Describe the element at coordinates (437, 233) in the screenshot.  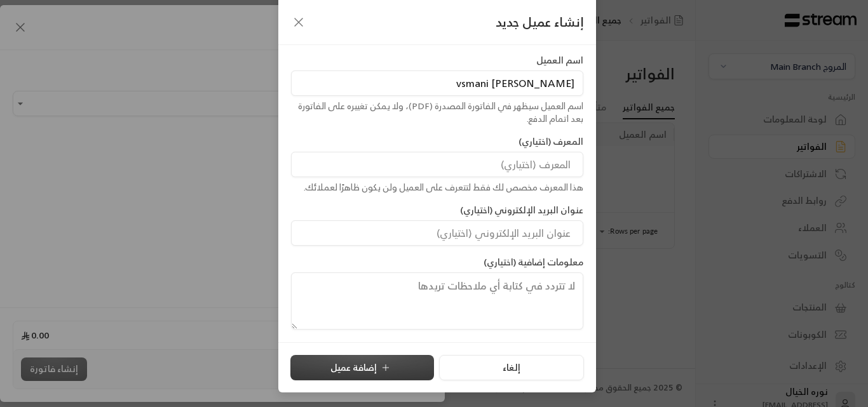
I see `input: عنوان البريد الإلكتروني (اختياري)` at that location.